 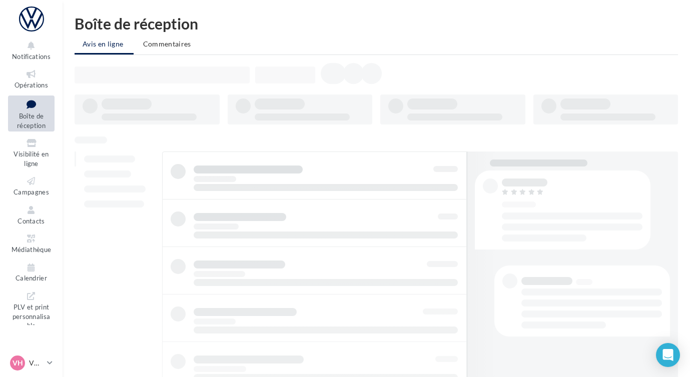 I want to click on span: Médiathèque, so click(x=32, y=250).